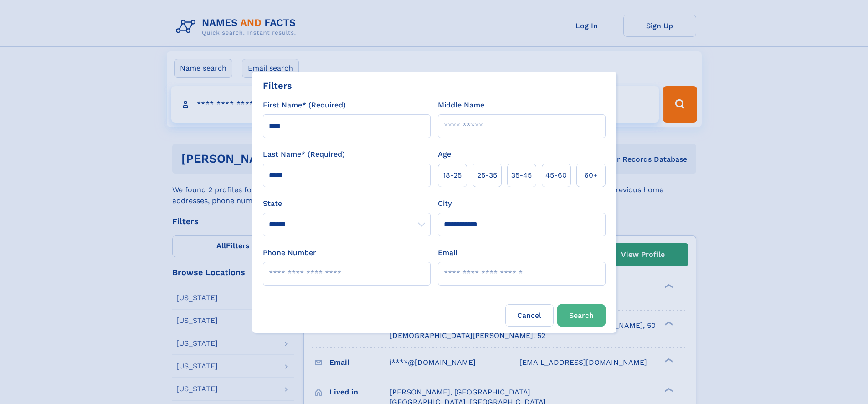 Image resolution: width=868 pixels, height=404 pixels. Describe the element at coordinates (444, 203) in the screenshot. I see `label: City` at that location.